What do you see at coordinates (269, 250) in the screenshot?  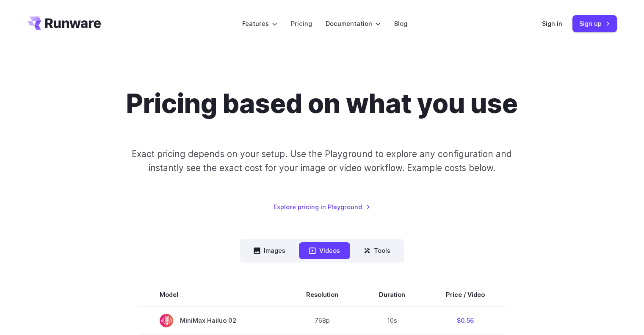 I see `button: Images` at bounding box center [269, 250].